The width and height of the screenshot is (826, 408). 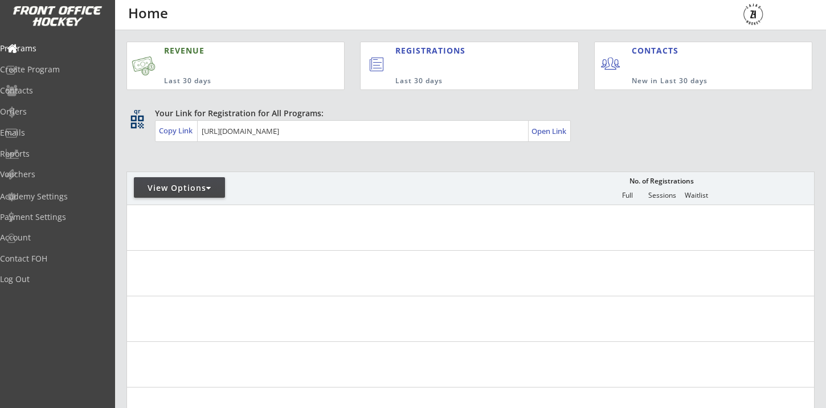 What do you see at coordinates (549, 131) in the screenshot?
I see `div: Open Link` at bounding box center [549, 131].